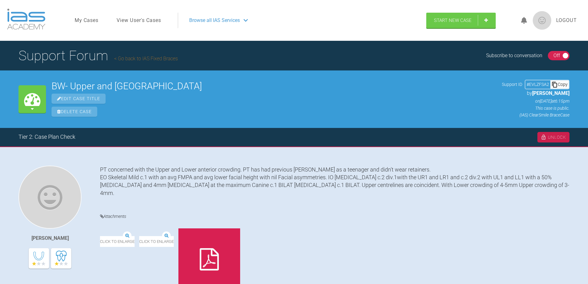 Image resolution: width=588 pixels, height=284 pixels. What do you see at coordinates (50, 197) in the screenshot?
I see `img: Azffar Din` at bounding box center [50, 197].